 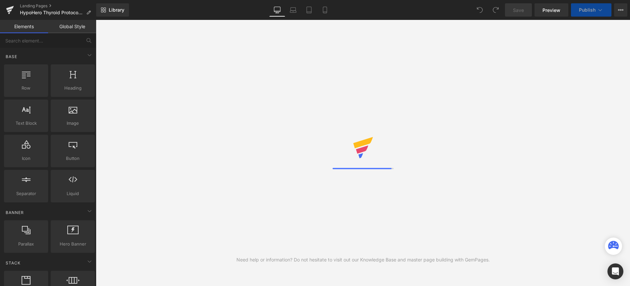 I want to click on a: New Library, so click(x=112, y=10).